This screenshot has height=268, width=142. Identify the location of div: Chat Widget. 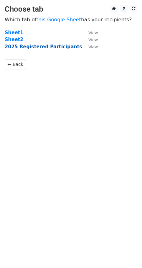
(126, 253).